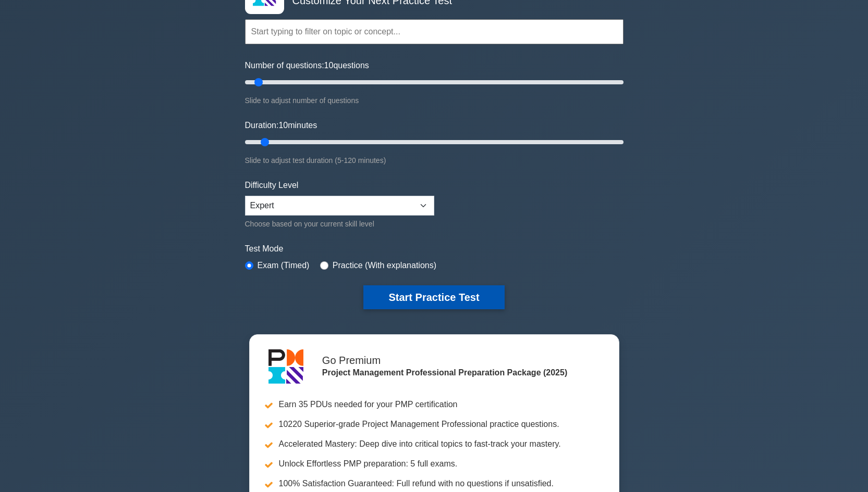 The width and height of the screenshot is (868, 492). Describe the element at coordinates (384, 266) in the screenshot. I see `label: Practice (With explanations)` at that location.